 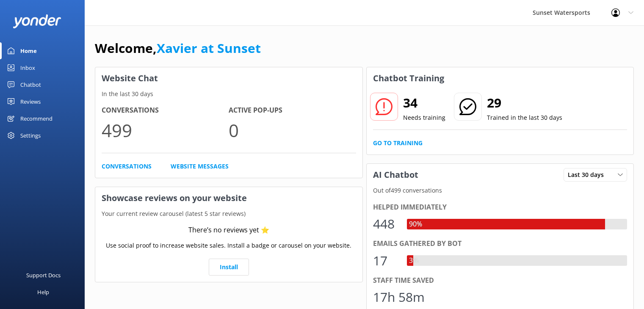 I want to click on h3: Showcase reviews on your website, so click(x=229, y=198).